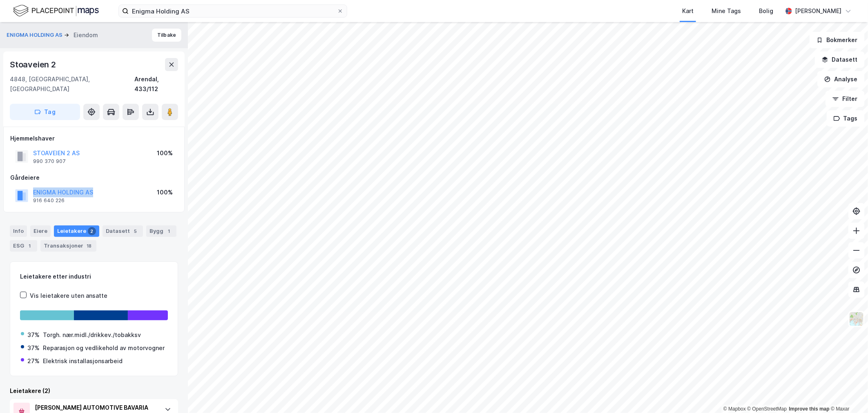 The height and width of the screenshot is (413, 868). What do you see at coordinates (94, 276) in the screenshot?
I see `div: Leietakere etter industri` at bounding box center [94, 276].